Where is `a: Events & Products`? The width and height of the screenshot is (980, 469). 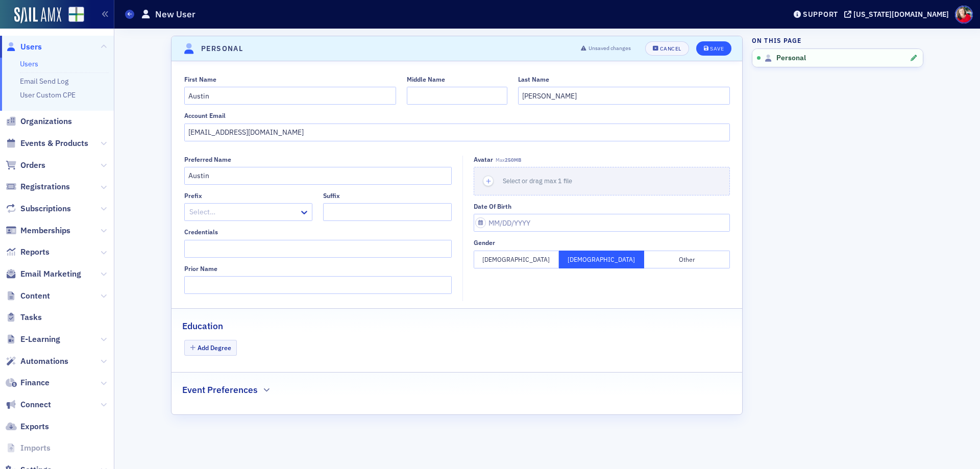
a: Events & Products is located at coordinates (47, 144).